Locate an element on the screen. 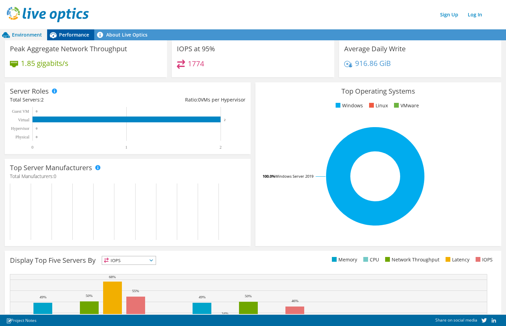 This screenshot has height=326, width=506. a: Project Notes is located at coordinates (21, 320).